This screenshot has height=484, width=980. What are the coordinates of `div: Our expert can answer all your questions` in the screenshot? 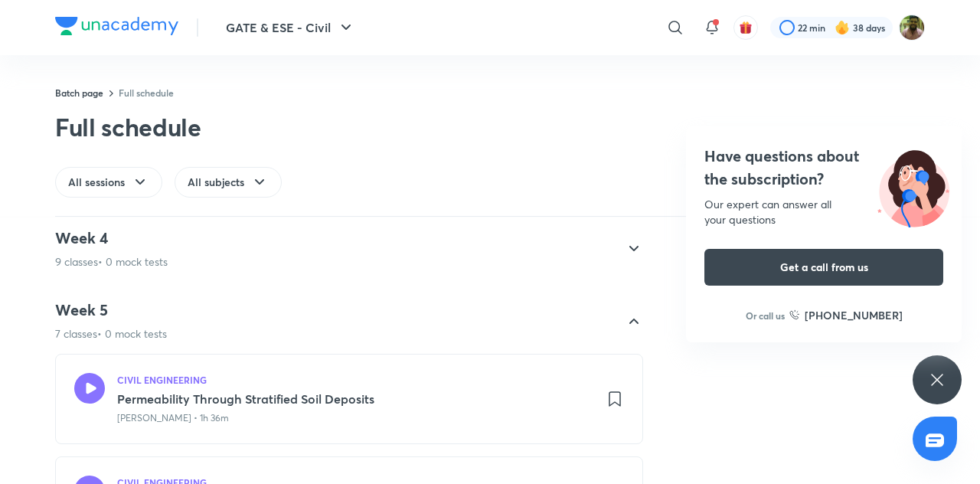 It's located at (824, 212).